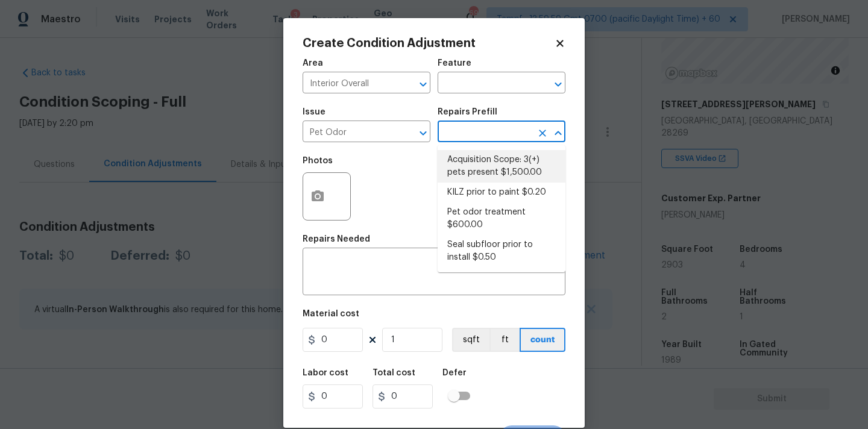 This screenshot has height=429, width=868. I want to click on h5: Total cost, so click(393, 373).